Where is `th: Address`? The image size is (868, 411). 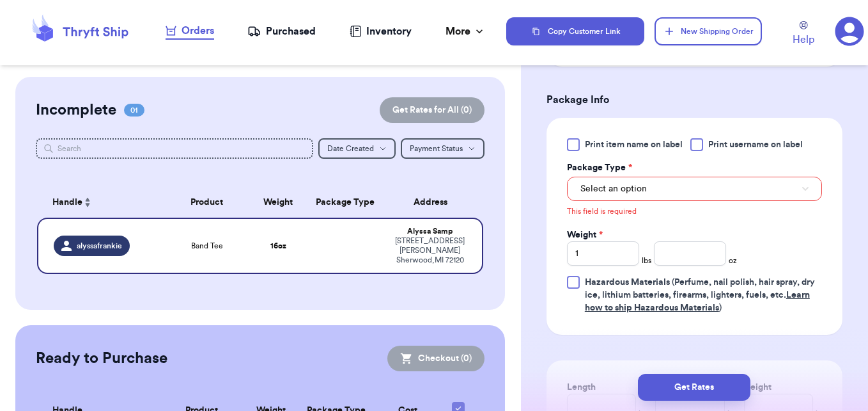 th: Address is located at coordinates (435, 202).